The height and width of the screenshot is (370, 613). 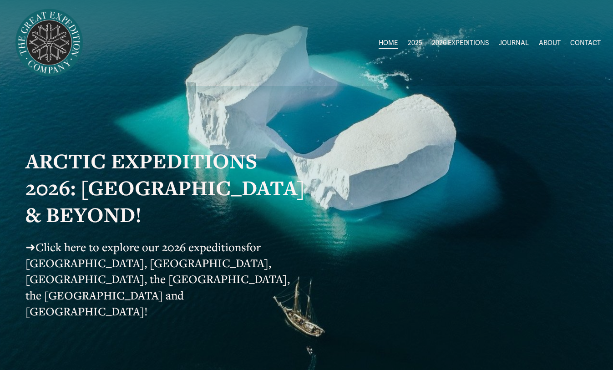 What do you see at coordinates (141, 246) in the screenshot?
I see `a: Click here to explore our 2026 expeditions` at bounding box center [141, 246].